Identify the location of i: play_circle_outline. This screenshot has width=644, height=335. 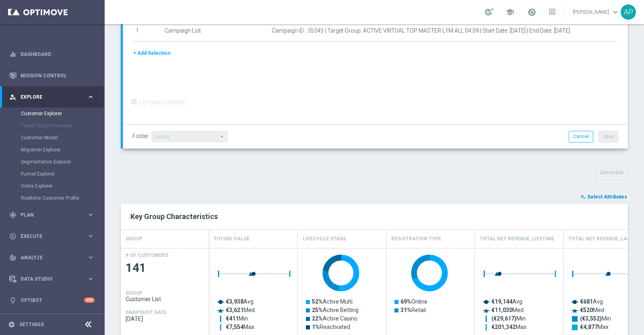
(13, 236).